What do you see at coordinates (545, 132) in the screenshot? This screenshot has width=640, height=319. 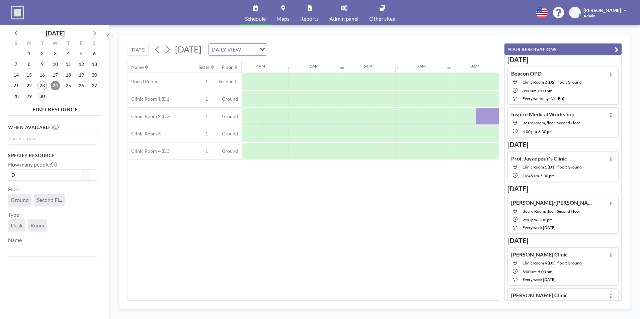 I see `span: 6:30 PM` at bounding box center [545, 132].